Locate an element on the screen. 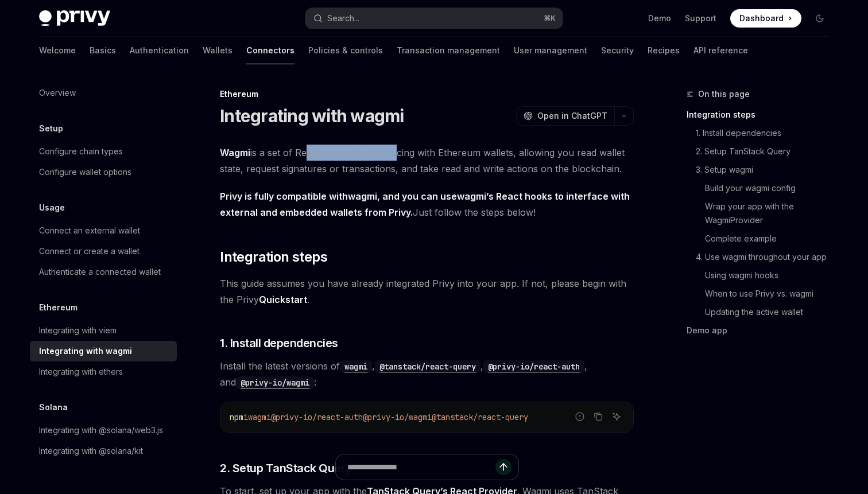 The height and width of the screenshot is (494, 868). a: Dashboard is located at coordinates (766, 18).